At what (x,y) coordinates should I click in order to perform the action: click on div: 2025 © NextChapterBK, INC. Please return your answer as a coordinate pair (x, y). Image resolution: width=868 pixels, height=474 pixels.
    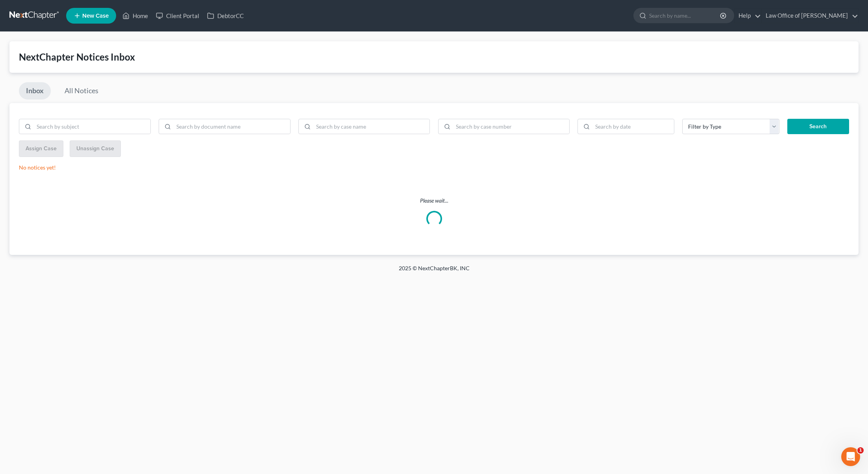
    Looking at the image, I should click on (434, 271).